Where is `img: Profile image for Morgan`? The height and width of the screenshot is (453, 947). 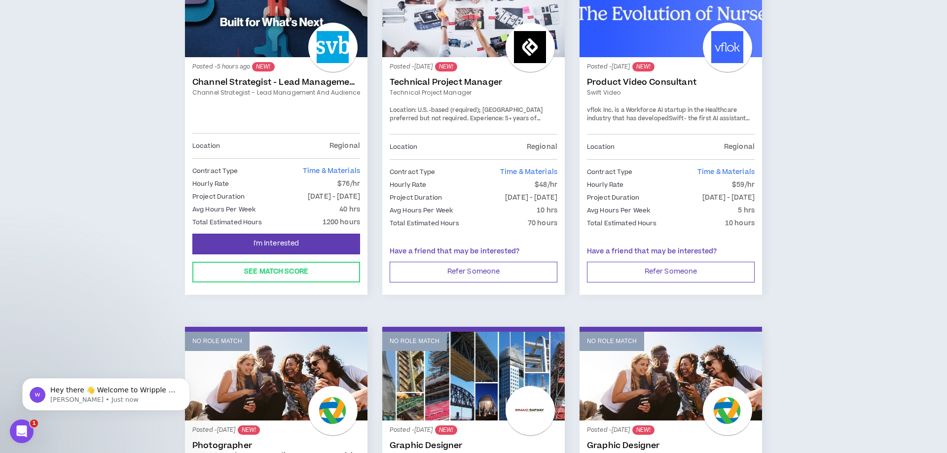
img: Profile image for Morgan is located at coordinates (30, 37).